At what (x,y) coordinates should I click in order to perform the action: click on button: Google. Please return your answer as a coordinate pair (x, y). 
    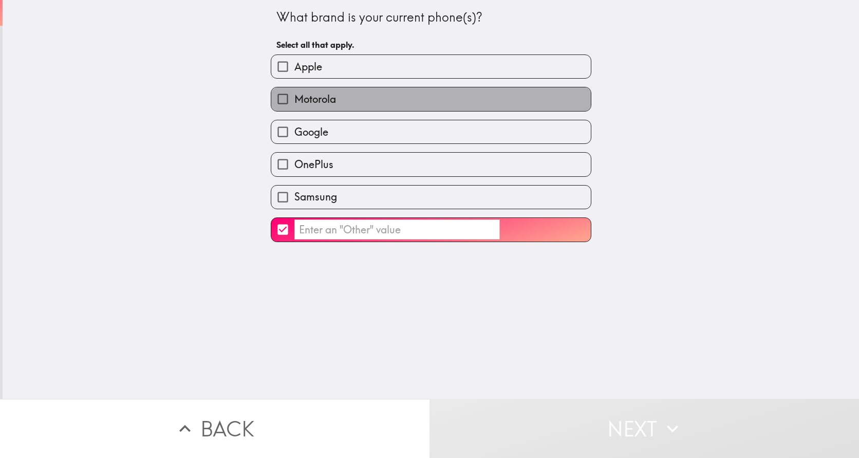
    Looking at the image, I should click on (431, 132).